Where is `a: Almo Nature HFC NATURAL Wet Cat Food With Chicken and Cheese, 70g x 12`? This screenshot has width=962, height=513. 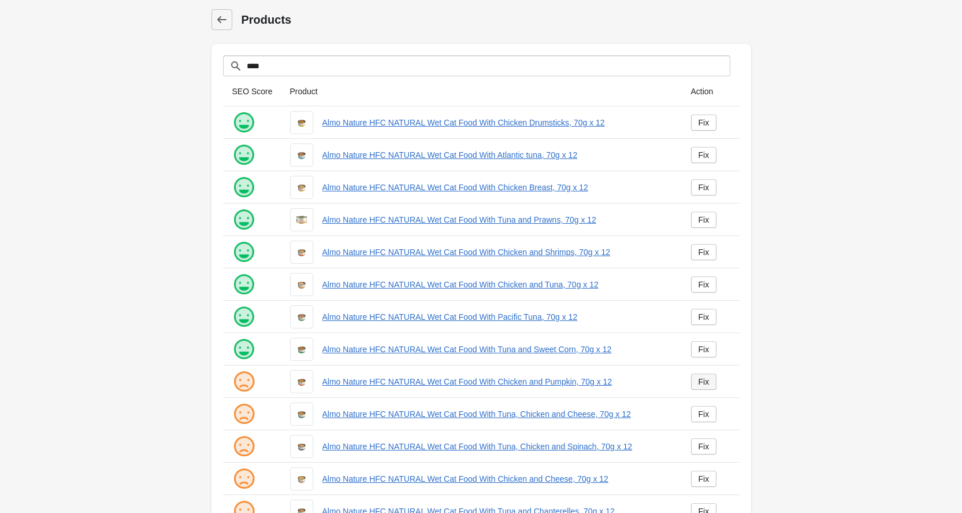
a: Almo Nature HFC NATURAL Wet Cat Food With Chicken and Cheese, 70g x 12 is located at coordinates (498, 479).